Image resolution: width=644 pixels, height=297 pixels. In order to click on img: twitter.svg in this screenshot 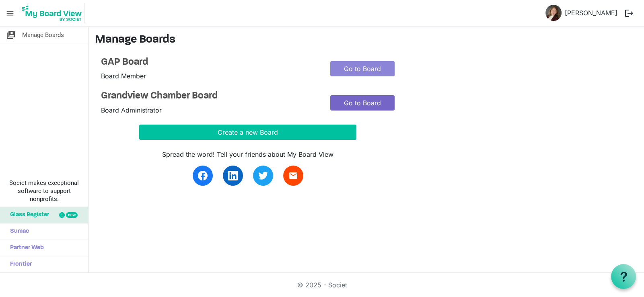, I will do `click(263, 176)`.